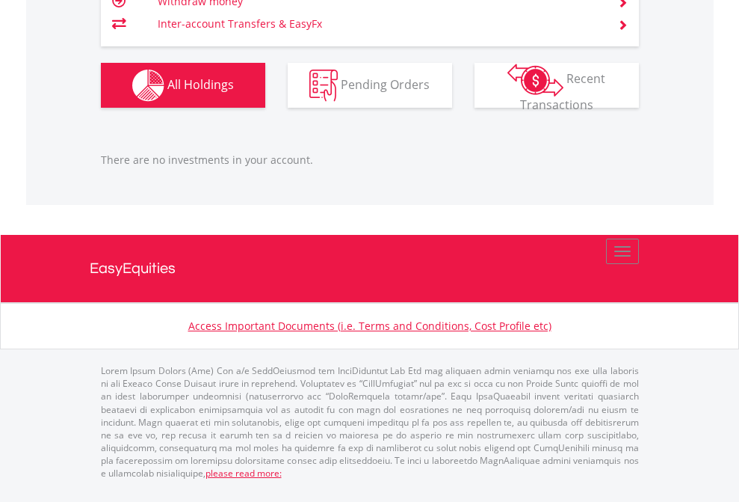 The image size is (739, 502). Describe the element at coordinates (183, 85) in the screenshot. I see `button: All Holdings` at that location.